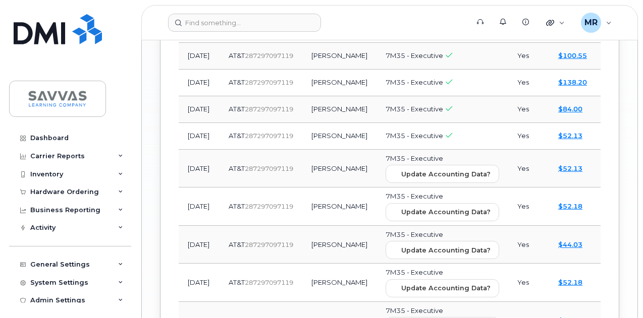  What do you see at coordinates (555, 23) in the screenshot?
I see `div: Quicklinks` at bounding box center [555, 23].